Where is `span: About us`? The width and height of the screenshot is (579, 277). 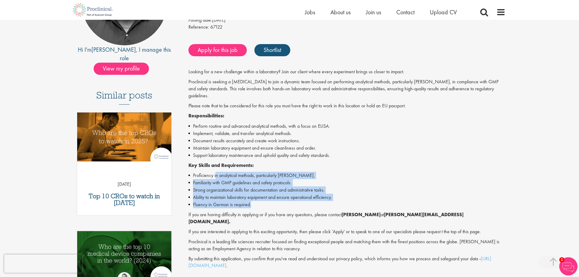
span: About us is located at coordinates (340, 12).